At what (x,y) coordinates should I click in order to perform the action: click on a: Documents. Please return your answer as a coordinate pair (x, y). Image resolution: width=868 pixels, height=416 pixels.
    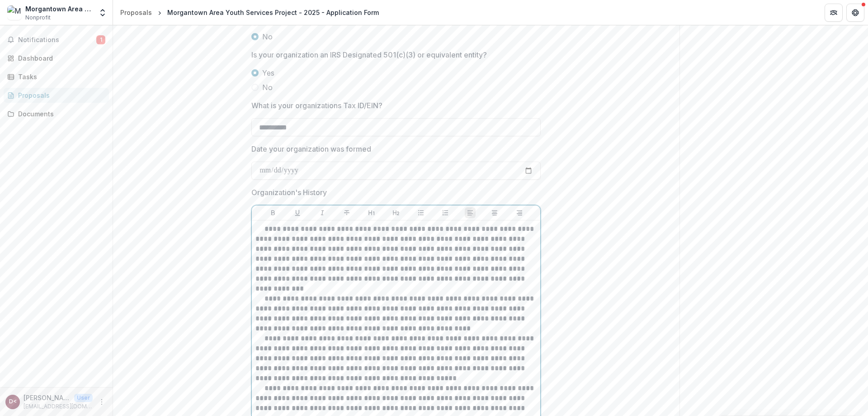
    Looking at the image, I should click on (56, 114).